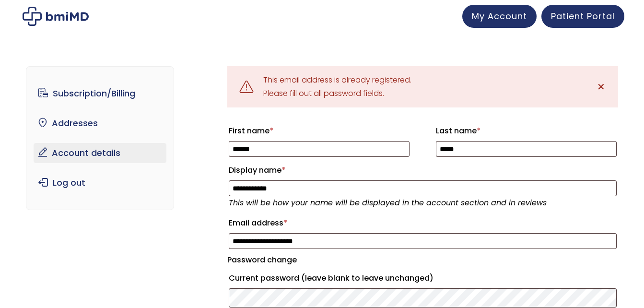 The width and height of the screenshot is (644, 308). What do you see at coordinates (100, 123) in the screenshot?
I see `a: Addresses` at bounding box center [100, 123].